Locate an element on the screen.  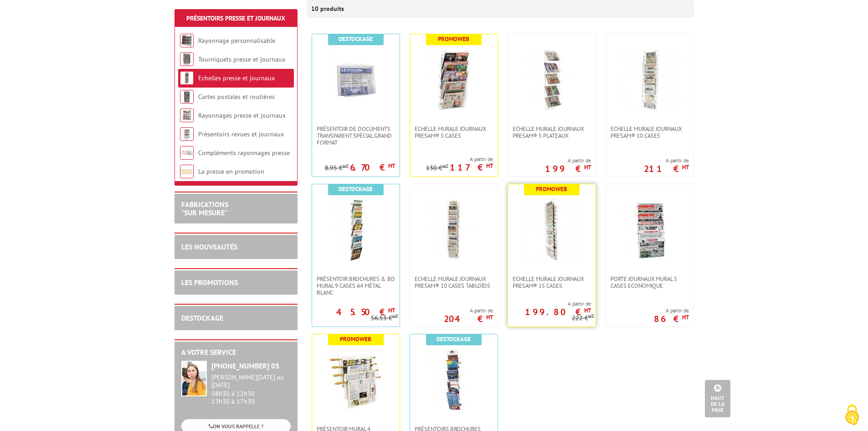
p: 222 € is located at coordinates (583, 318).